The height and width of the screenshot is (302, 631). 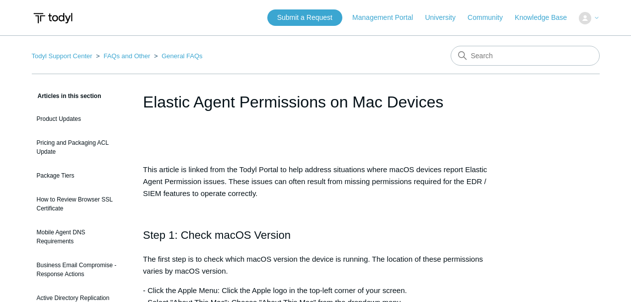 I want to click on a: Mobile Agent DNS Requirements, so click(x=80, y=236).